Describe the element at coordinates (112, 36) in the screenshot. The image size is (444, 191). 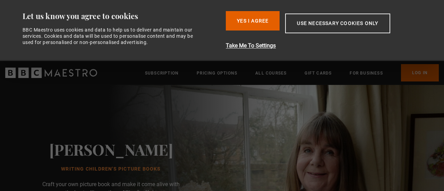
I see `div: BBC Maestro uses cookies and data to help us to deliver and maintain our services. Cookies and da...` at that location.